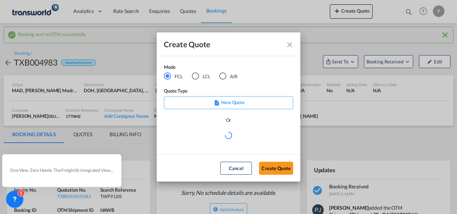 The image size is (457, 214). Describe the element at coordinates (173, 76) in the screenshot. I see `md-radio-button: FCL` at that location.